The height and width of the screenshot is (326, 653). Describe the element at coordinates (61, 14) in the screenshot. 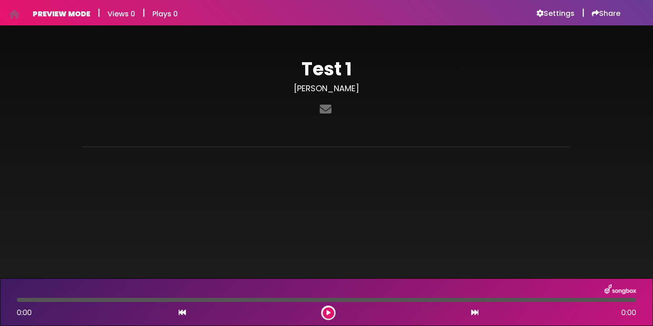

I see `h6: PREVIEW MODE` at that location.